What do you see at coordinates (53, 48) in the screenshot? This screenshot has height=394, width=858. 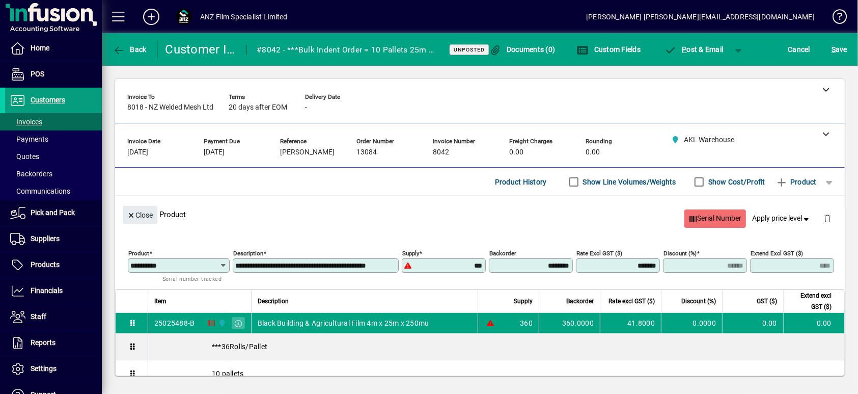 I see `a: Home` at bounding box center [53, 48].